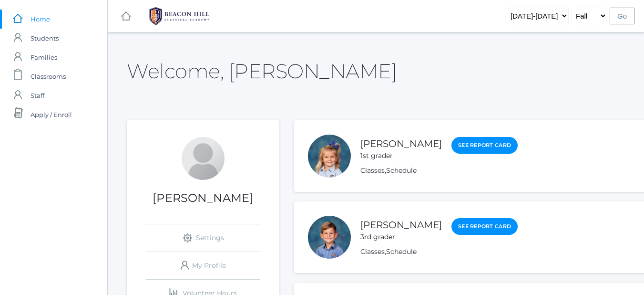  Describe the element at coordinates (329, 237) in the screenshot. I see `div: Dustin Laubacher` at that location.